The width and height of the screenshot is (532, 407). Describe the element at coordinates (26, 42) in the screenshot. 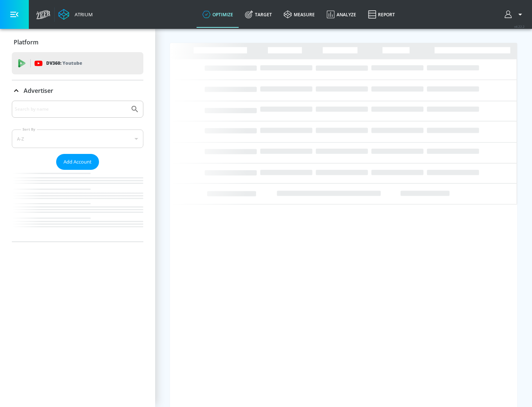

I see `p: Platform` at that location.